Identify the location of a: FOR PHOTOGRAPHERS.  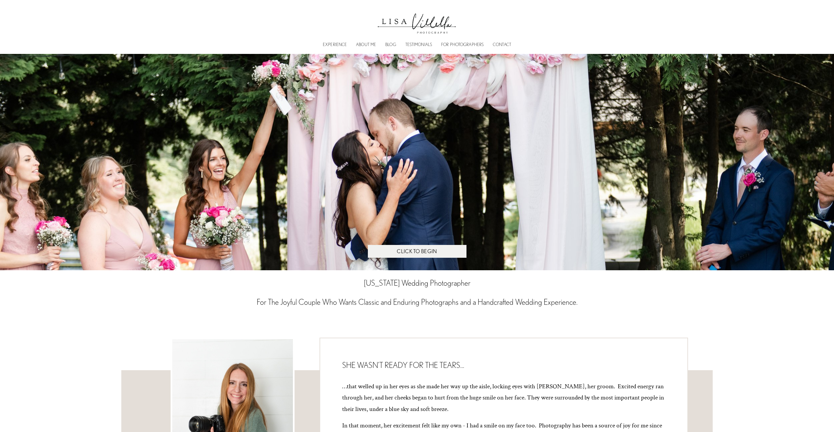
(462, 45).